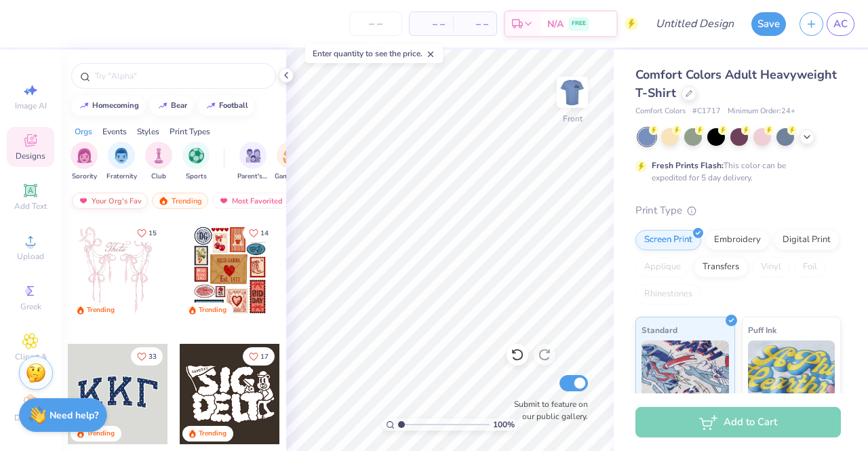 Image resolution: width=868 pixels, height=451 pixels. What do you see at coordinates (736, 84) in the screenshot?
I see `span: Comfort Colors Adult Heavyweight T-Shirt` at bounding box center [736, 84].